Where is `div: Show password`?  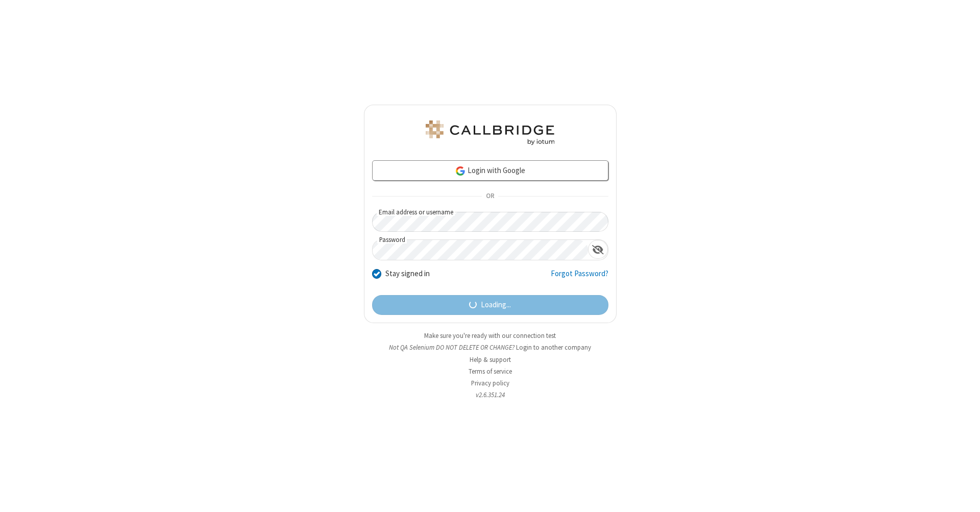 div: Show password is located at coordinates (597, 249).